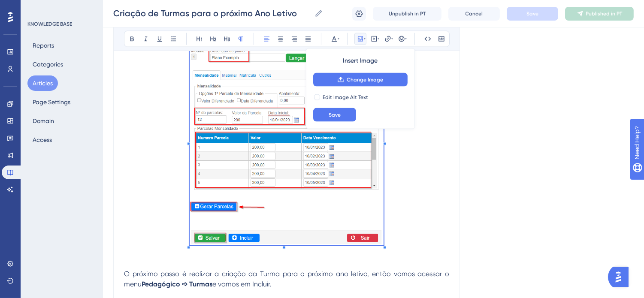 The height and width of the screenshot is (298, 644). I want to click on span: Cancel, so click(474, 14).